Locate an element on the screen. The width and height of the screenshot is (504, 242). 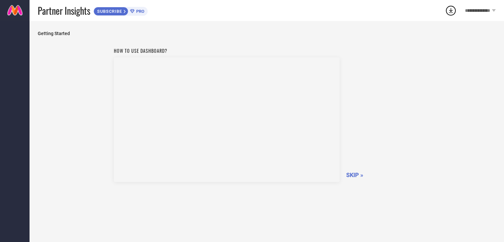
span: SKIP » is located at coordinates (354, 175).